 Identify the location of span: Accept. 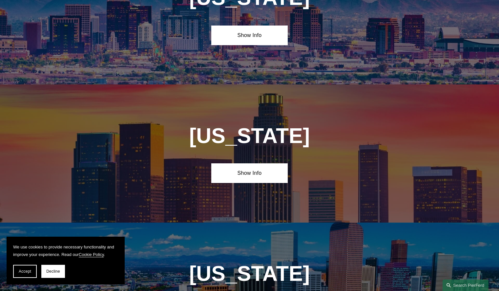
(25, 272).